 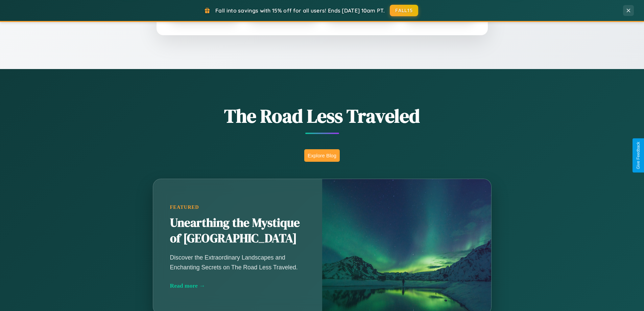 I want to click on p: Discover the Extraordinary Landscapes and Enchanting Secrets on The Road Less Traveled., so click(x=237, y=262).